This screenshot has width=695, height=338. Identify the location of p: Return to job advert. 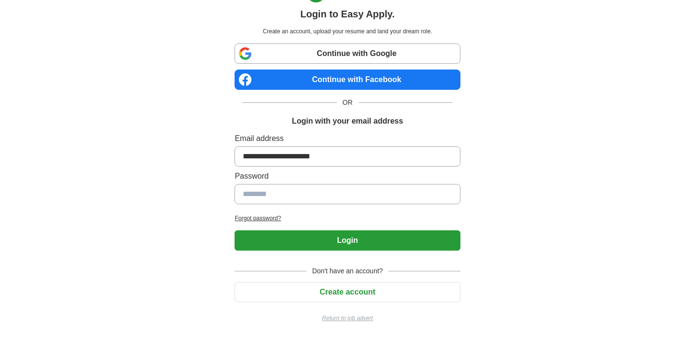
(347, 318).